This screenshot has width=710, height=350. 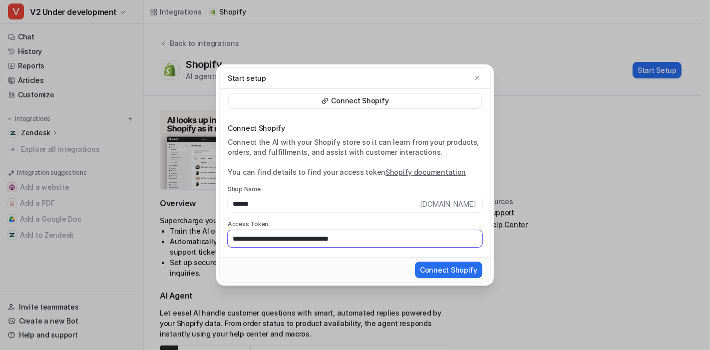 I want to click on label: Access Token, so click(x=355, y=224).